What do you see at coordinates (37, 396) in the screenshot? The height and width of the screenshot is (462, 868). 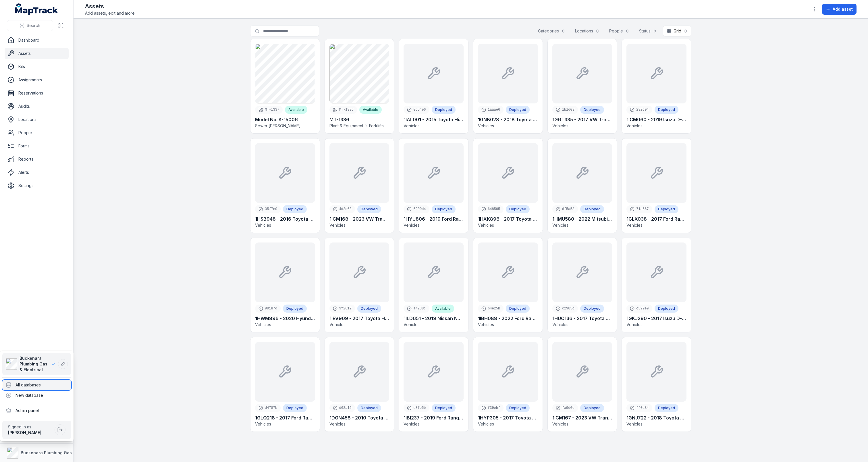 I see `div: New database` at bounding box center [37, 396].